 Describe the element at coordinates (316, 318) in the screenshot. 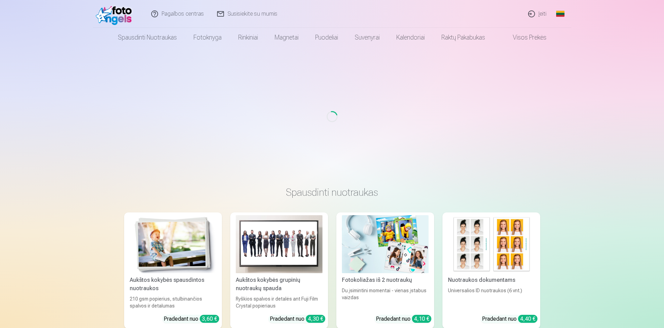

I see `div: 4,30 €` at that location.